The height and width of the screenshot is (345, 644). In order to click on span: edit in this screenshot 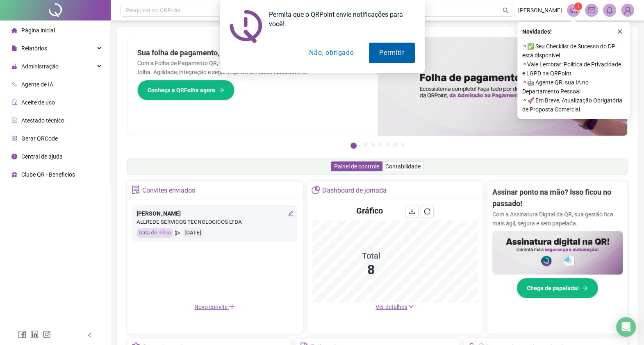, I will do `click(291, 213)`.